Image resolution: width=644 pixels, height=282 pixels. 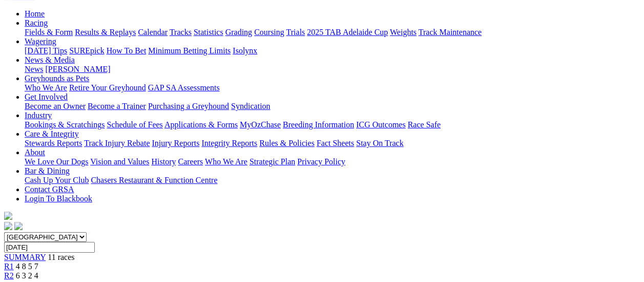 What do you see at coordinates (251, 106) in the screenshot?
I see `a: Syndication` at bounding box center [251, 106].